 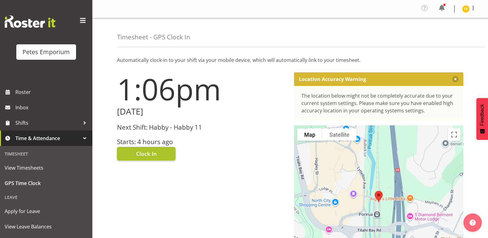 What do you see at coordinates (202, 89) in the screenshot?
I see `h1: 1:06pm` at bounding box center [202, 89].